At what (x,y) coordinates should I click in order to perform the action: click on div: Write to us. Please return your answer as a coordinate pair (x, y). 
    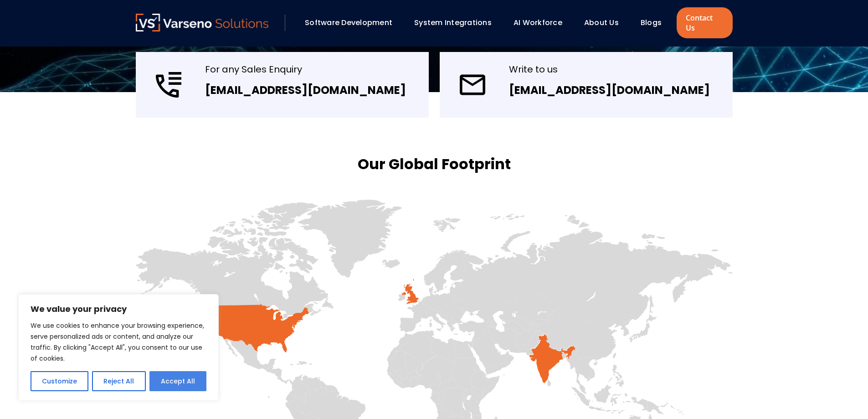
    Looking at the image, I should click on (609, 69).